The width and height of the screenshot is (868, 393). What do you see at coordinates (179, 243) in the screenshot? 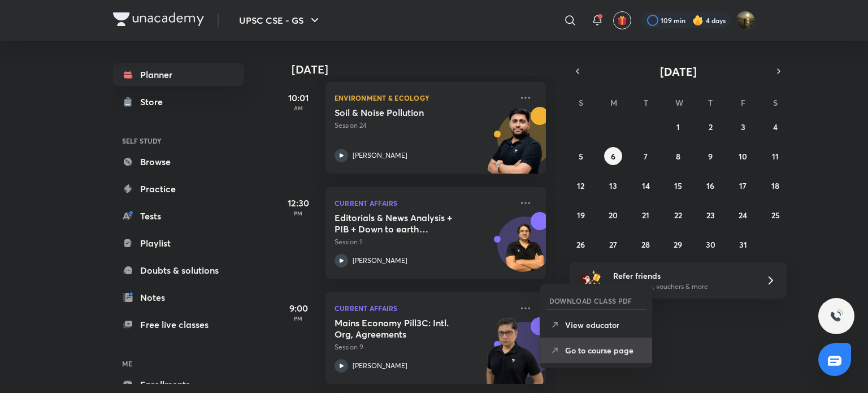
I see `a: Playlist` at bounding box center [179, 243].